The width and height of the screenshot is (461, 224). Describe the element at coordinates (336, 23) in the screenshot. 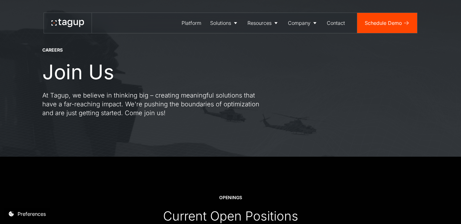

I see `a: Contact` at that location.